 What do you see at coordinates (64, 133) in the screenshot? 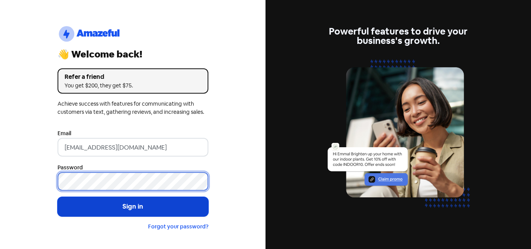
I see `label: Email` at bounding box center [64, 133].